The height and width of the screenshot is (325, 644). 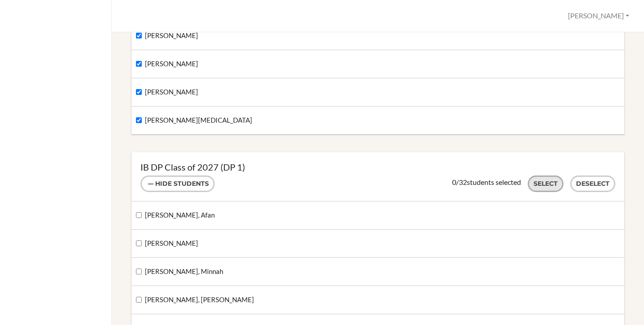 I want to click on div: / students selected, so click(x=487, y=182).